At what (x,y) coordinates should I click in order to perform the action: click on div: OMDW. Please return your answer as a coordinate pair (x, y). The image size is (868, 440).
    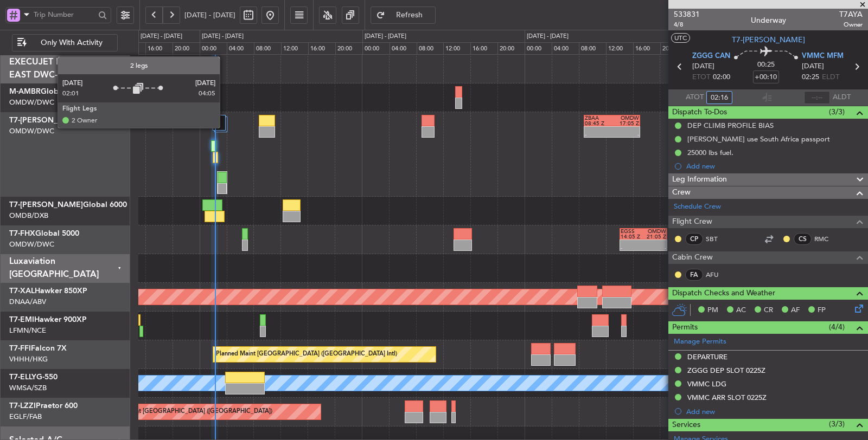
    Looking at the image, I should click on (655, 232).